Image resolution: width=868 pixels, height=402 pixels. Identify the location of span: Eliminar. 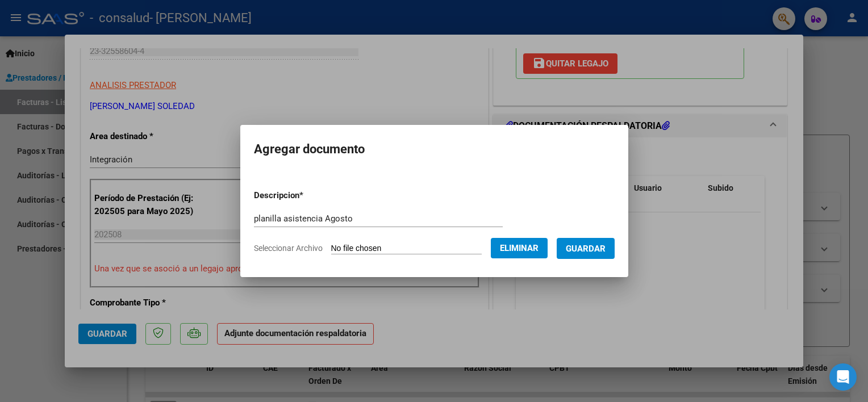
(519, 248).